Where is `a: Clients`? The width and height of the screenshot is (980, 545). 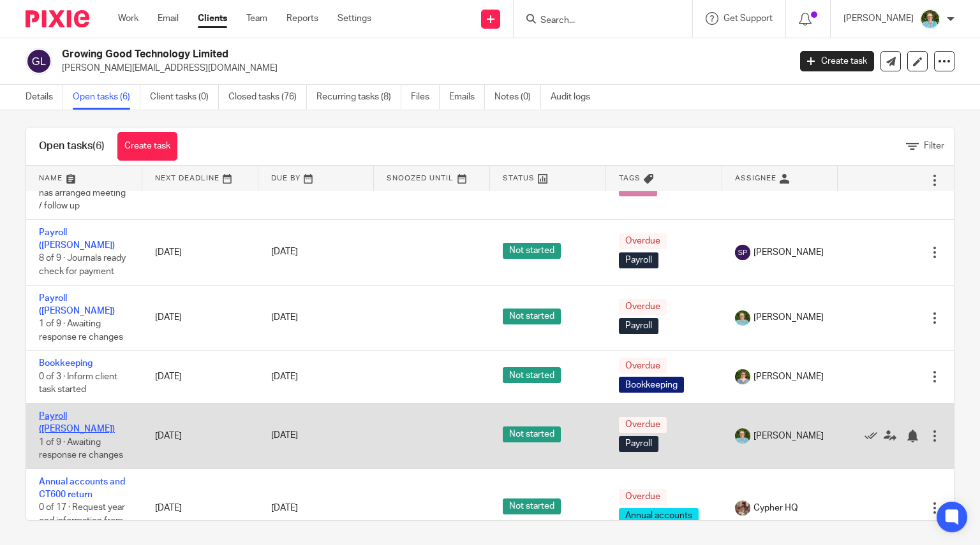
a: Clients is located at coordinates (212, 18).